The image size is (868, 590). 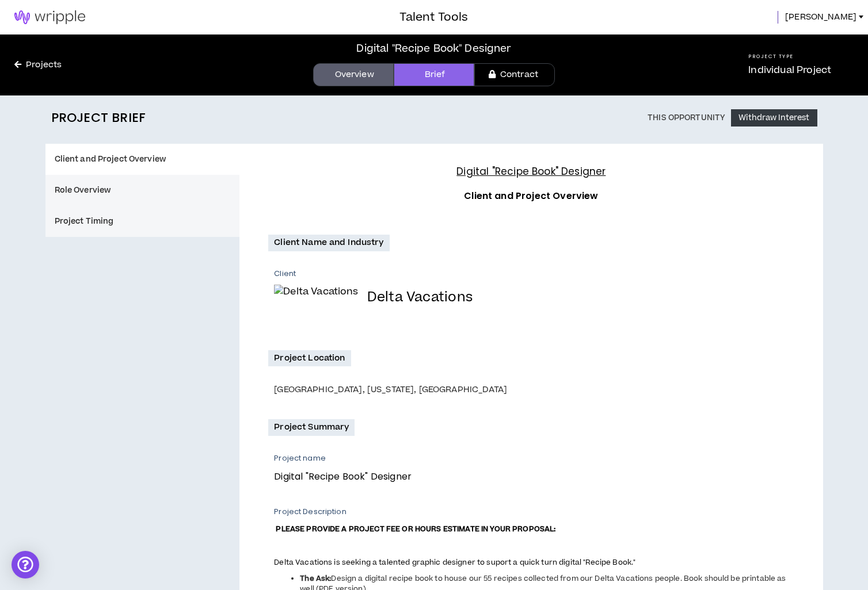 I want to click on strong: PLEASE PROVIDE A PROJECT FEE OR HOURS ESTIMATE IN YOUR PROPOSAL:, so click(x=416, y=530).